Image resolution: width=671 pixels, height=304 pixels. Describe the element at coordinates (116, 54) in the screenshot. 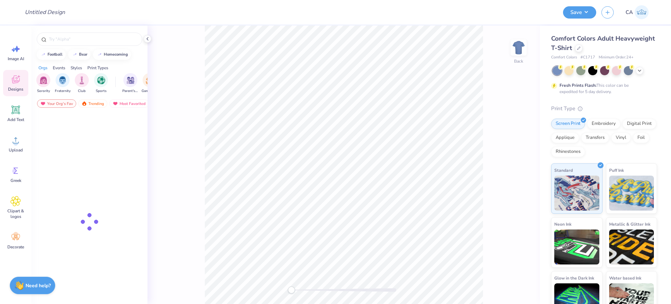

I see `div: homecoming` at that location.